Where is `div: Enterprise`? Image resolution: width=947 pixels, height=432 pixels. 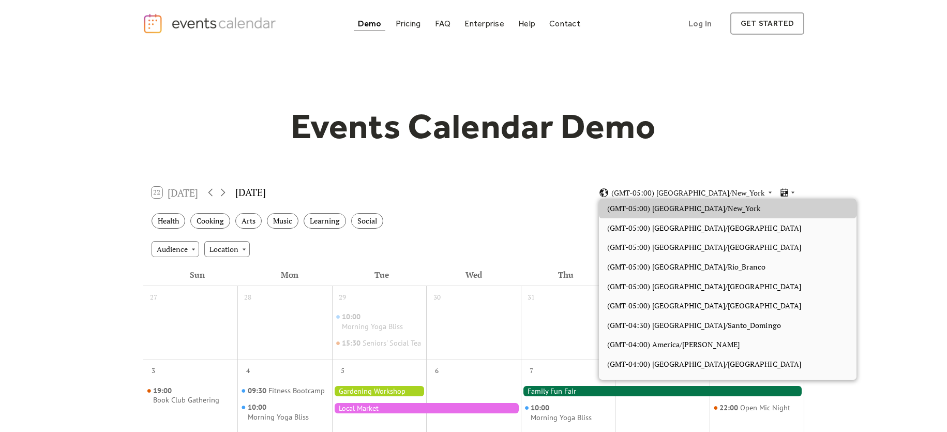
div: Enterprise is located at coordinates (484, 23).